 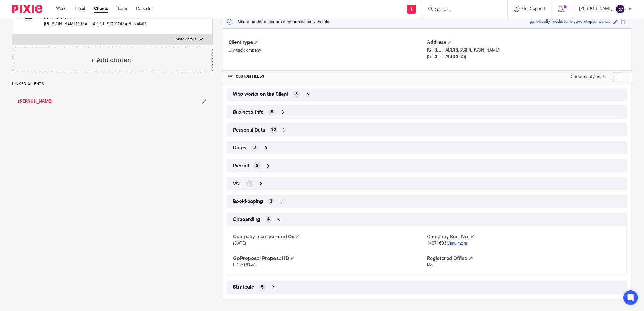 I want to click on span: Dates, so click(x=240, y=148).